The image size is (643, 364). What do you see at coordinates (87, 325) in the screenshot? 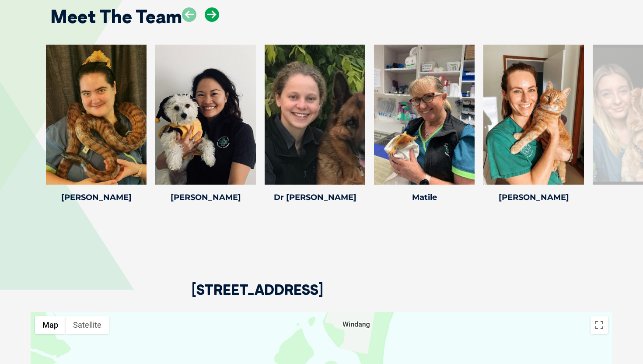
I see `button: Show satellite imagery` at bounding box center [87, 325].